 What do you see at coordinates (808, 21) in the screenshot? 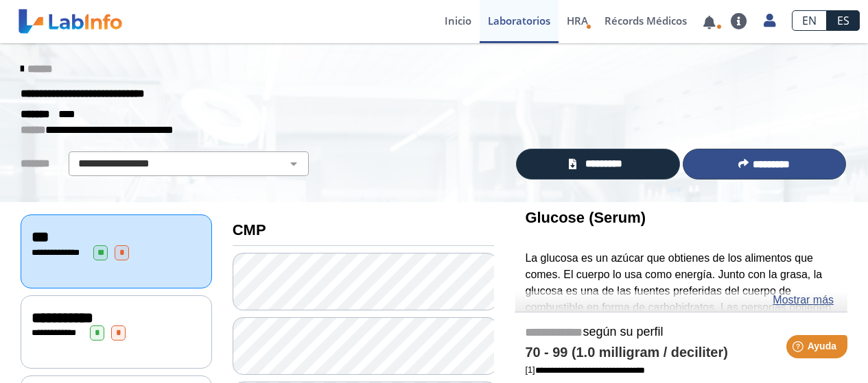
I see `a: EN` at bounding box center [808, 21].